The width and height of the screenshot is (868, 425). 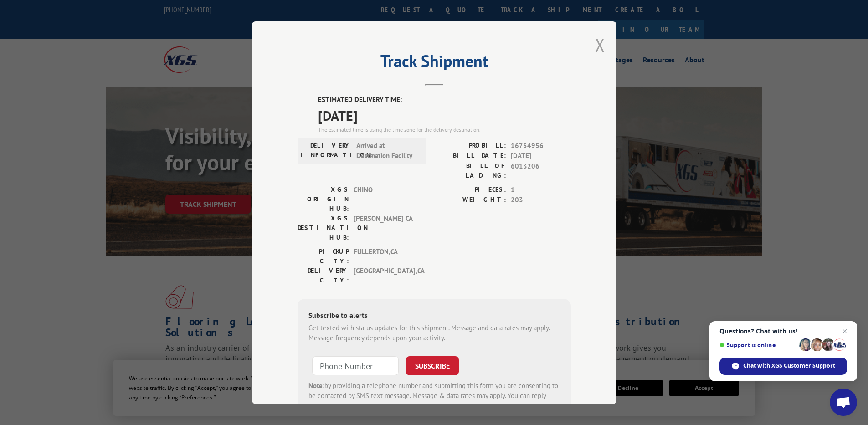 I want to click on a: Open chat, so click(x=843, y=403).